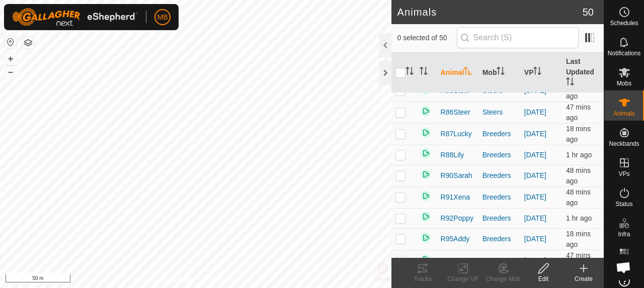  What do you see at coordinates (624, 53) in the screenshot?
I see `span: Notifications` at bounding box center [624, 53].